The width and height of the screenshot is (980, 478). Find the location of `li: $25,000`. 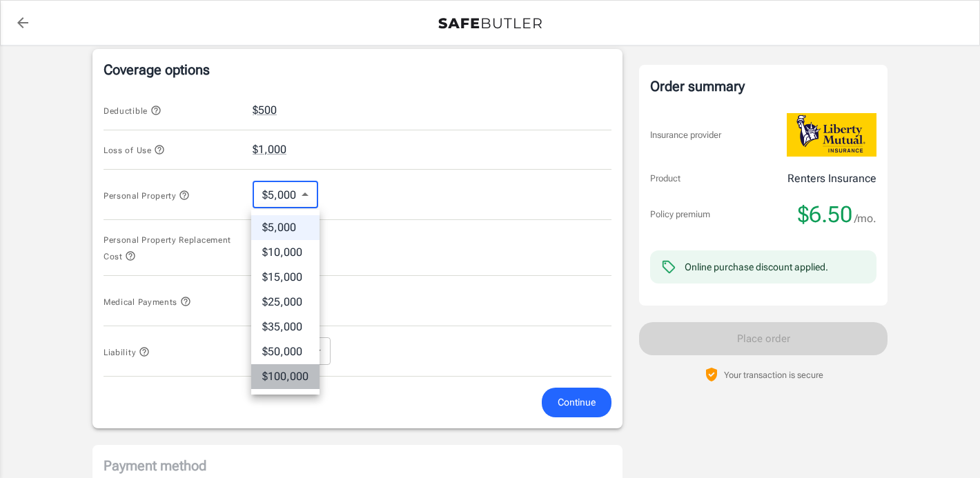

li: $25,000 is located at coordinates (285, 302).